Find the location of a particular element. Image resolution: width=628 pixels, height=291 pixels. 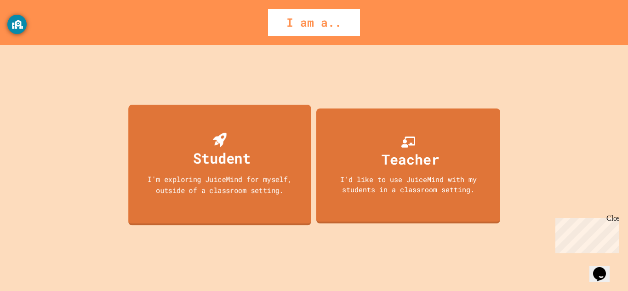

div: I am a.. is located at coordinates (314, 23).